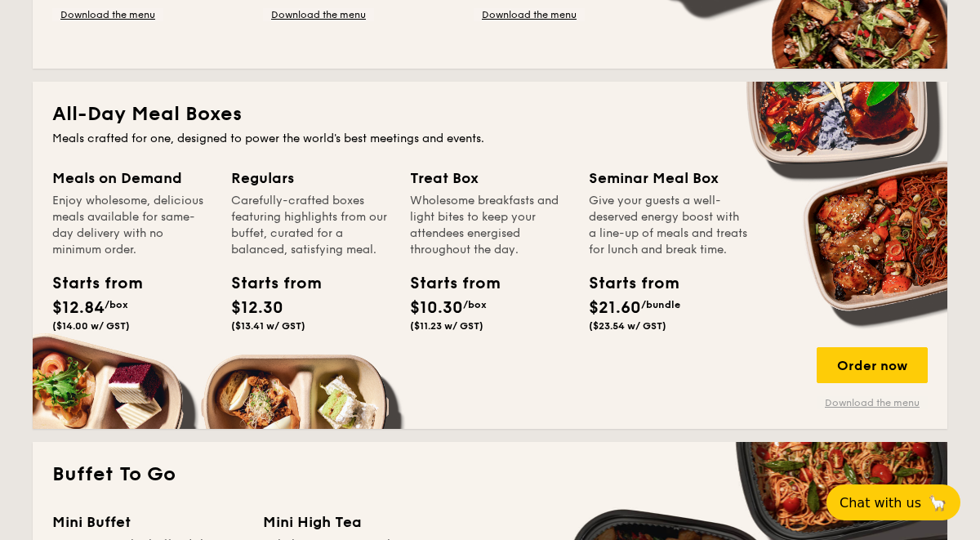 The image size is (980, 540). I want to click on span: ($14.00 w/ GST), so click(91, 326).